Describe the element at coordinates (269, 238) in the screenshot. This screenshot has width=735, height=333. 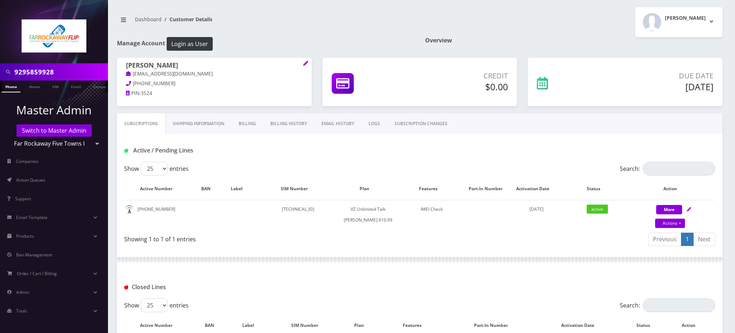
I see `div: Showing 1 to 1 of 1 entries` at that location.